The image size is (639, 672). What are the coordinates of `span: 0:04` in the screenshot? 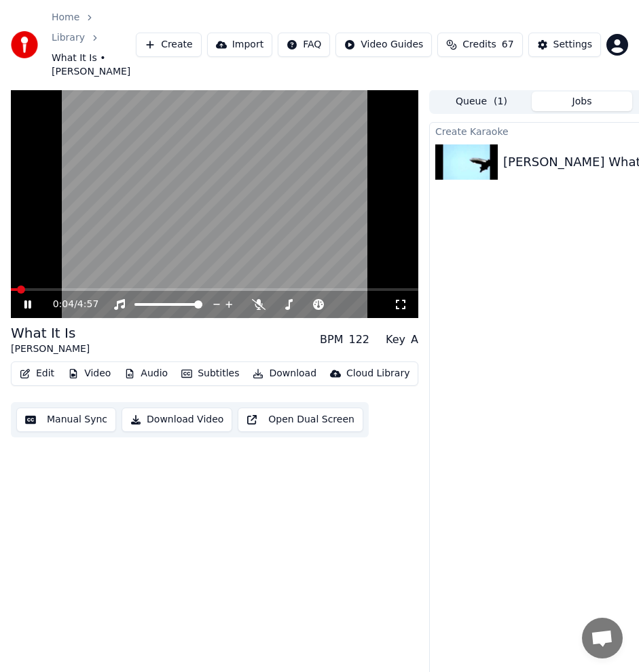 It's located at (63, 305).